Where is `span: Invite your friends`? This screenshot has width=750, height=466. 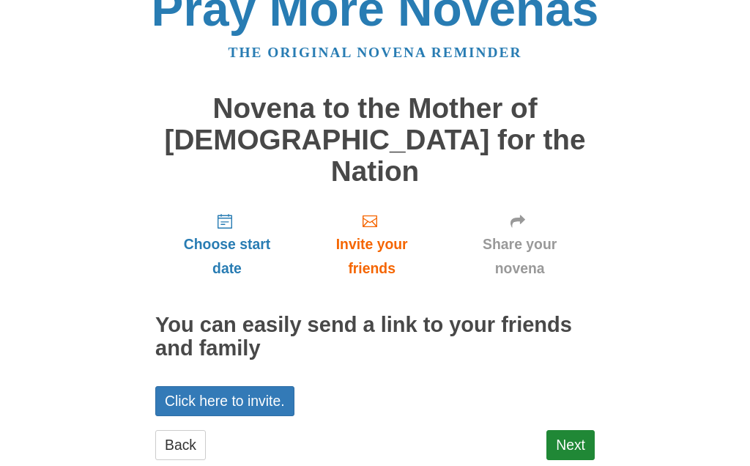
span: Invite your friends is located at coordinates (371, 256).